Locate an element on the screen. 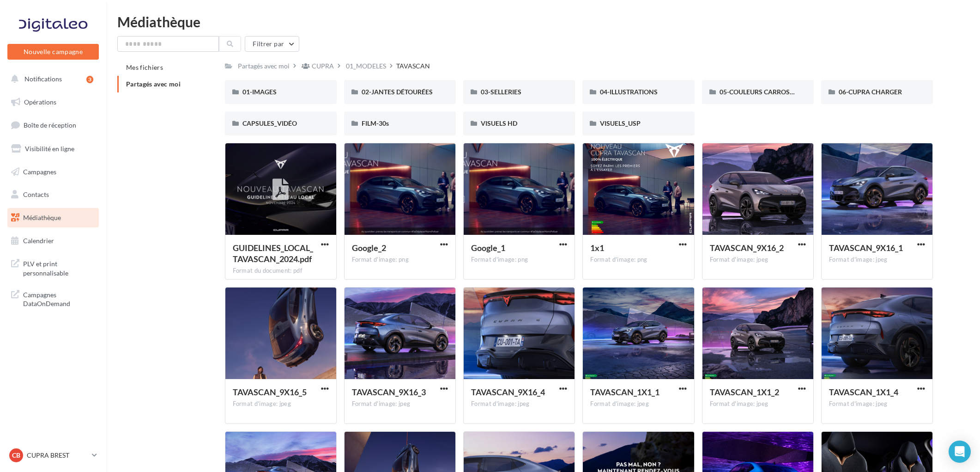  span: Contacts is located at coordinates (36, 194).